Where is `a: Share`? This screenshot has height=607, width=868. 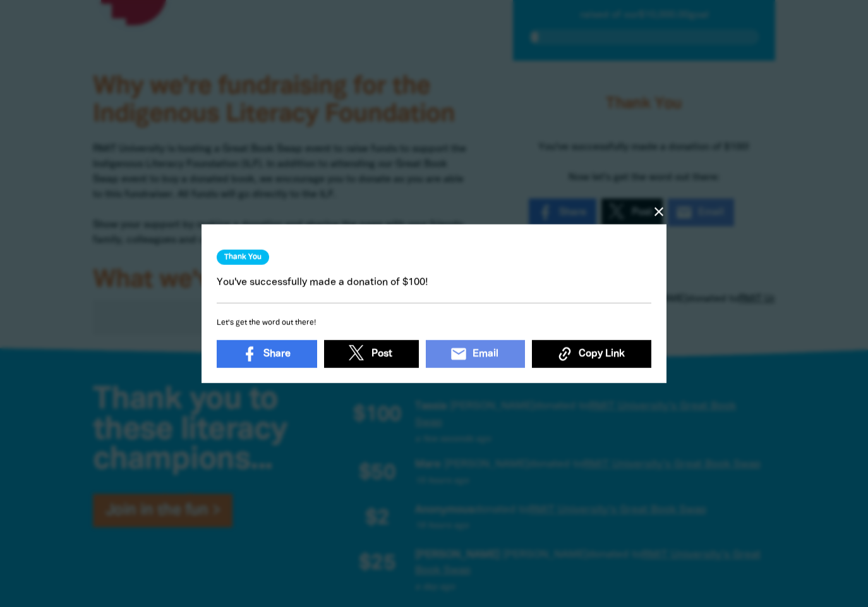 a: Share is located at coordinates (267, 354).